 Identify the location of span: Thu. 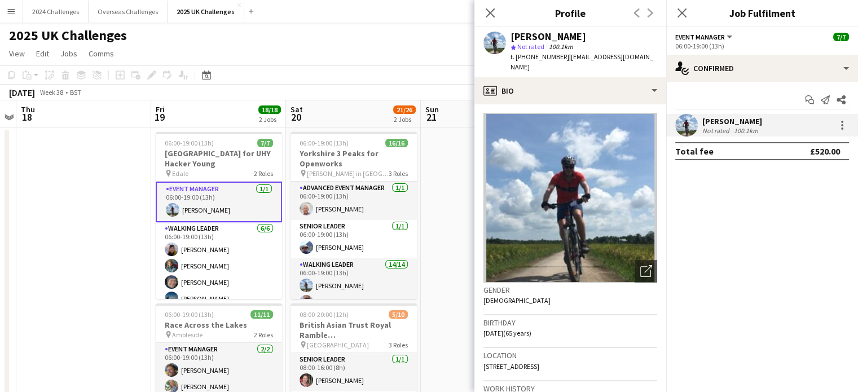
(28, 109).